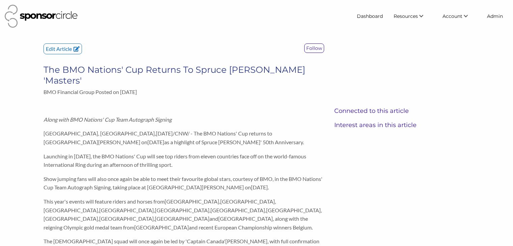  What do you see at coordinates (184, 215) in the screenshot?
I see `p: This year's events will feature riders and horses from , , , , , , , , , and , along with the rei...` at bounding box center [184, 215].